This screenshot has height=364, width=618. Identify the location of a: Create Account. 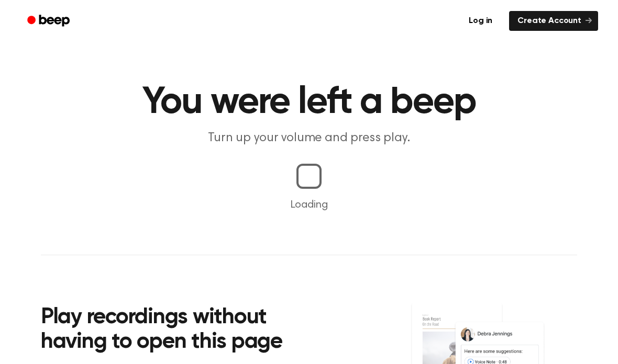
(554, 21).